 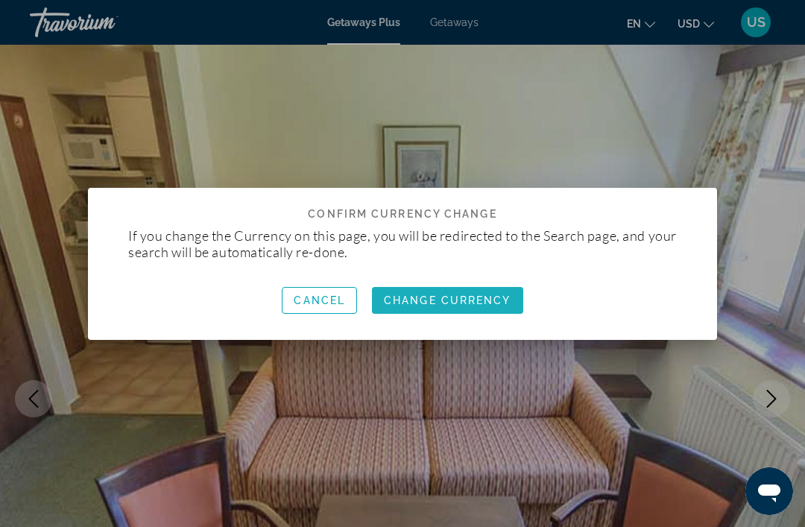 What do you see at coordinates (447, 301) in the screenshot?
I see `span: Change Currency` at bounding box center [447, 301].